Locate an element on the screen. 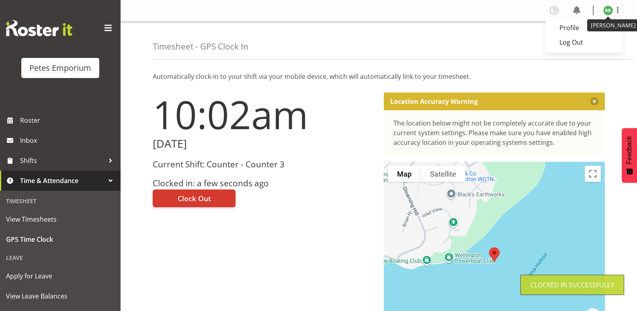 This screenshot has height=311, width=637. img: Rosterit website logo is located at coordinates (39, 28).